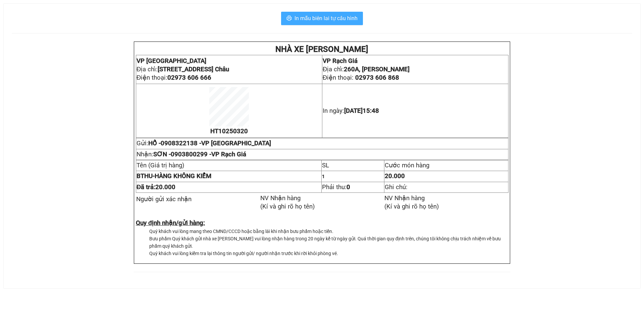 Image resolution: width=644 pixels, height=319 pixels. Describe the element at coordinates (229, 131) in the screenshot. I see `span: HT10250320` at that location.